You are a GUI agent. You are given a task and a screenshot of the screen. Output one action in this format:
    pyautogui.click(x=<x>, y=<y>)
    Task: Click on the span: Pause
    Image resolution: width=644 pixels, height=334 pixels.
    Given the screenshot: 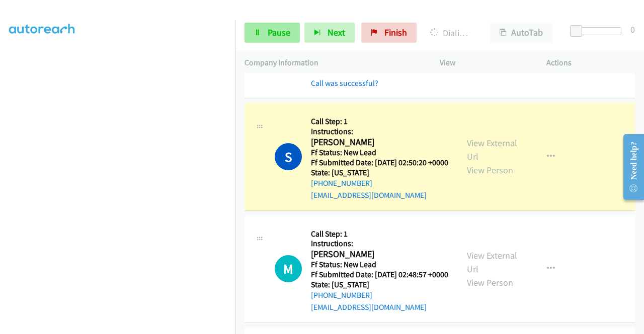 What is the action you would take?
    pyautogui.click(x=279, y=32)
    